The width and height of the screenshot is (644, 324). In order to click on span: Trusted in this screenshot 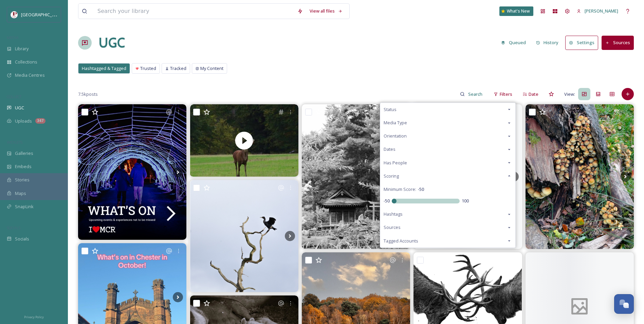, I will do `click(148, 69)`.